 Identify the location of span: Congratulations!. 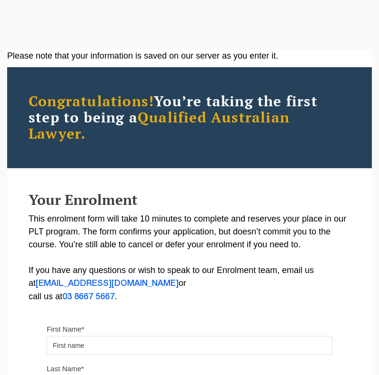
(91, 101).